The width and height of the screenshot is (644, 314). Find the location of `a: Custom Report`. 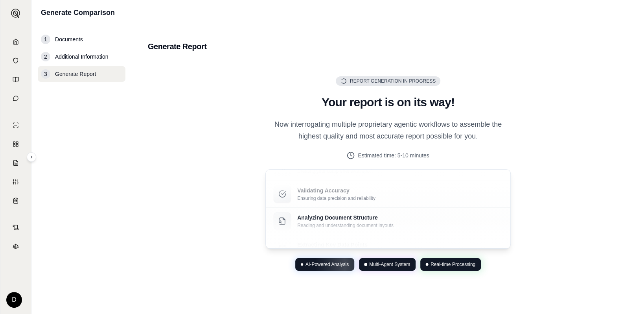

a: Custom Report is located at coordinates (15, 182).